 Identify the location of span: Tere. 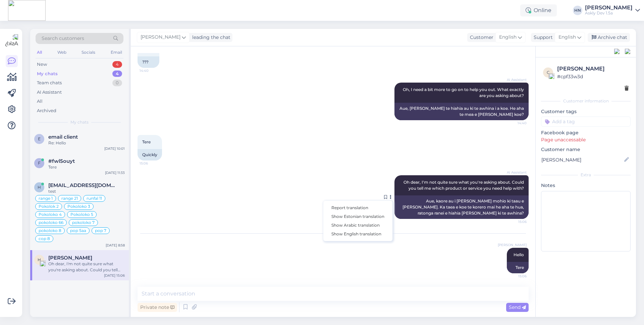
(146, 142).